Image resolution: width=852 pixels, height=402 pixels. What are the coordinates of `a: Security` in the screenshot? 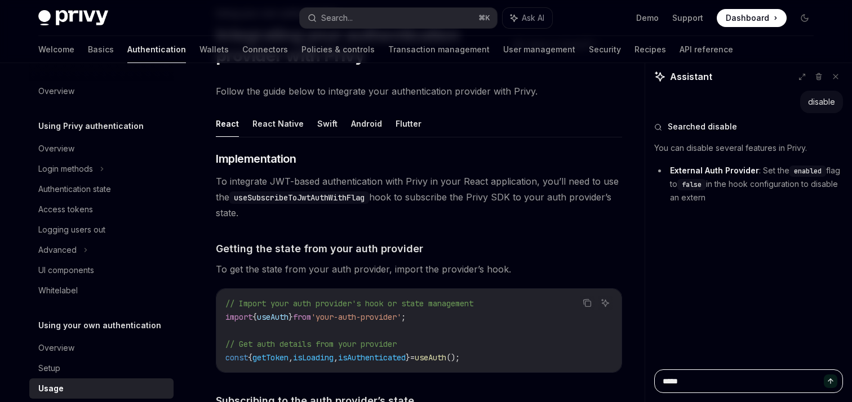 It's located at (605, 50).